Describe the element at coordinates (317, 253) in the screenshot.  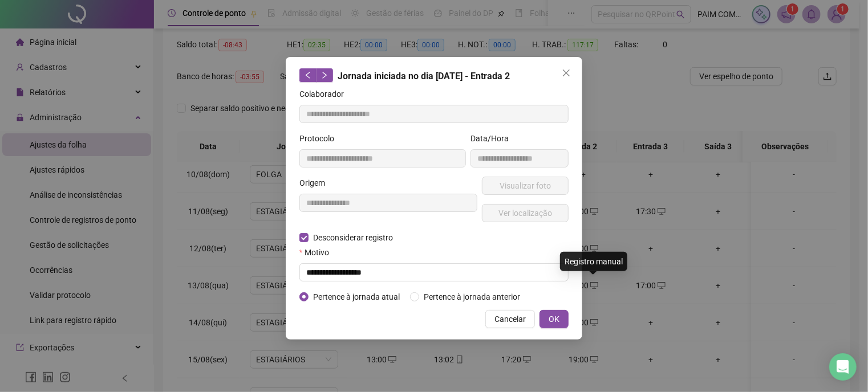
I see `label: Motivo` at that location.